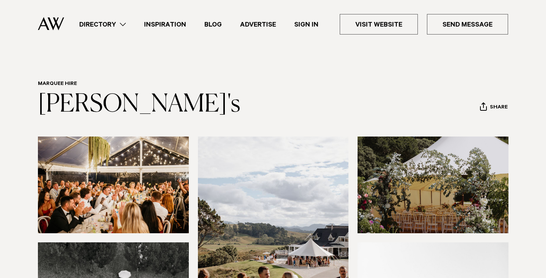 This screenshot has height=278, width=546. What do you see at coordinates (258, 24) in the screenshot?
I see `a: Advertise` at bounding box center [258, 24].